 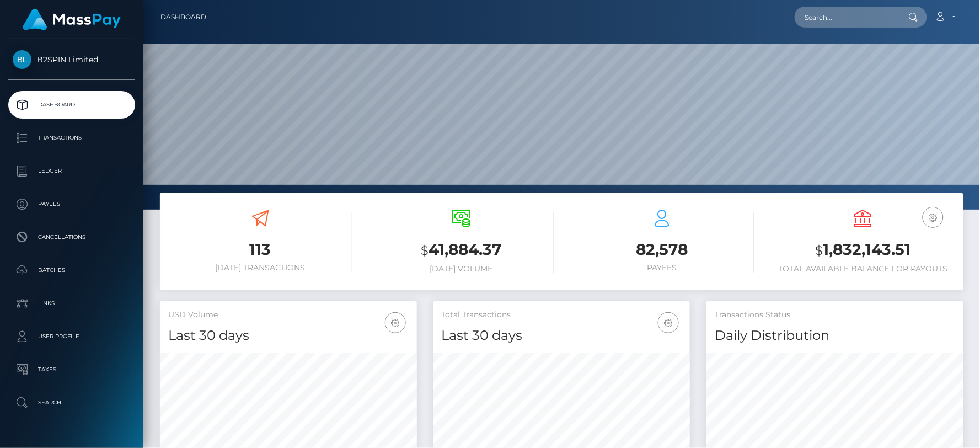 What do you see at coordinates (72, 403) in the screenshot?
I see `a: Search` at bounding box center [72, 403].